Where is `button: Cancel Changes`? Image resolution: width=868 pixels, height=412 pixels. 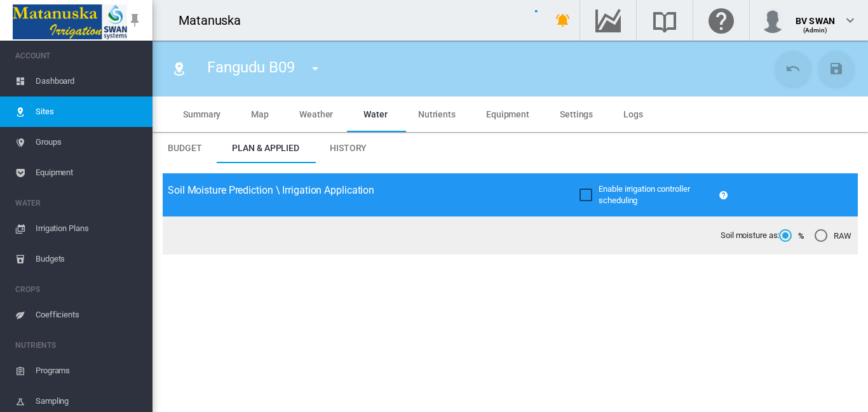
button: Cancel Changes is located at coordinates (793, 69).